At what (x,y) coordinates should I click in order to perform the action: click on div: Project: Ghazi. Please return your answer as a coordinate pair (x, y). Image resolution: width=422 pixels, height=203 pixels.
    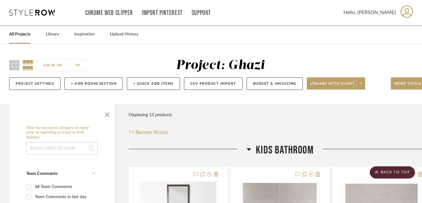
    Looking at the image, I should click on (221, 65).